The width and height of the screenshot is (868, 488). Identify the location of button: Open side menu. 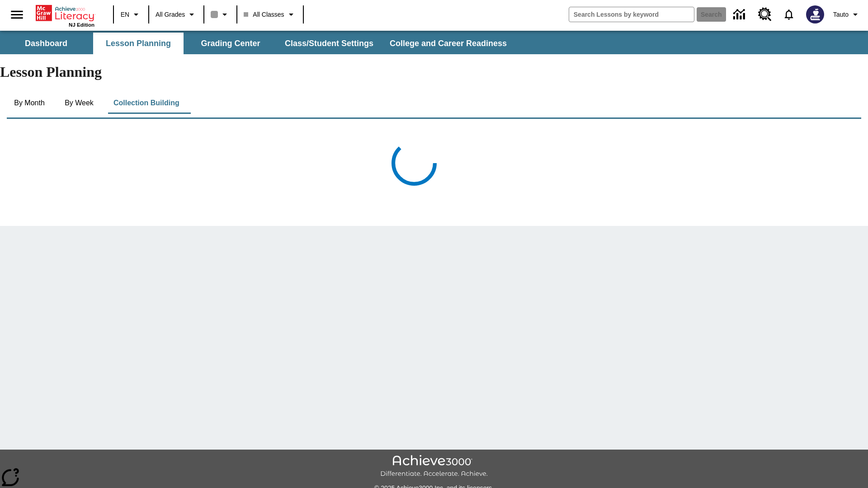
(17, 15).